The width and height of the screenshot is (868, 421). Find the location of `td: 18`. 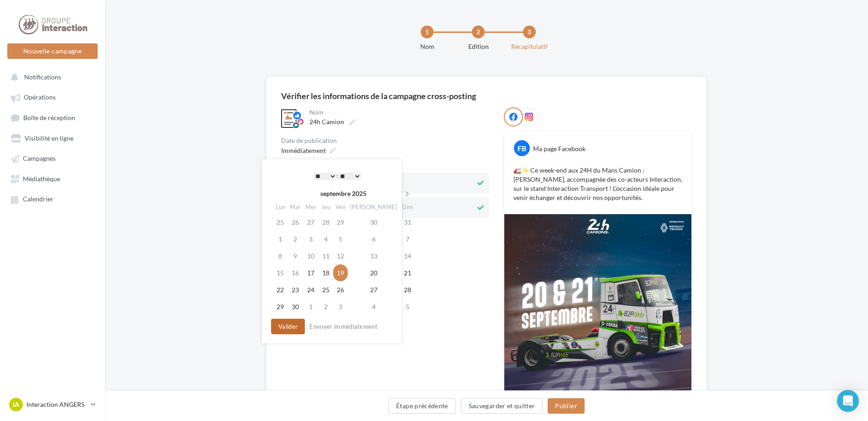

td: 18 is located at coordinates (326, 272).